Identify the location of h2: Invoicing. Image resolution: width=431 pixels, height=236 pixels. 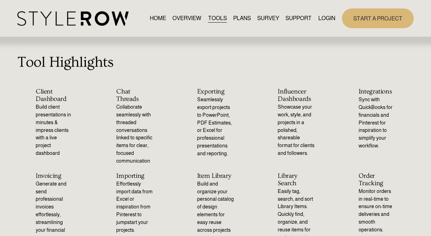
(54, 176).